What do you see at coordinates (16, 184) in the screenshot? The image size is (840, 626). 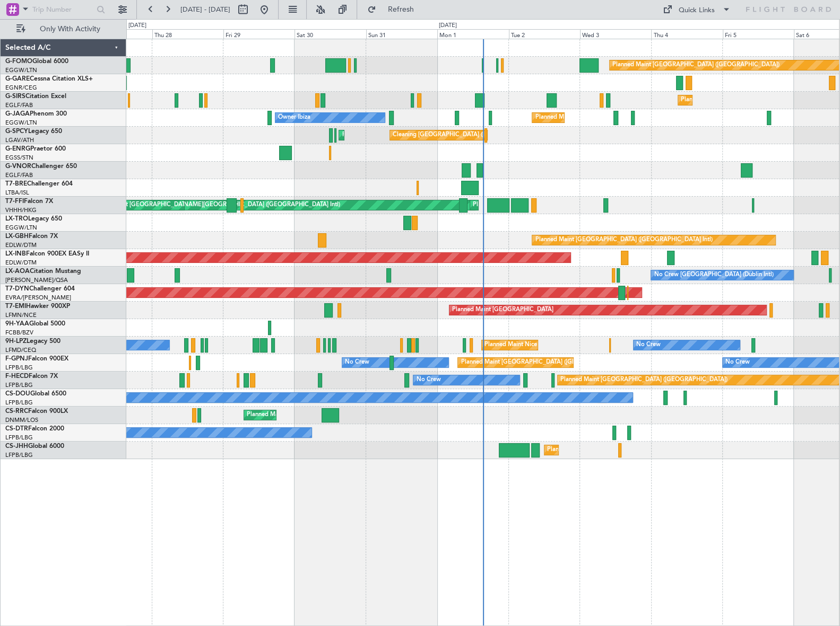 I see `span: T7-BRE` at bounding box center [16, 184].